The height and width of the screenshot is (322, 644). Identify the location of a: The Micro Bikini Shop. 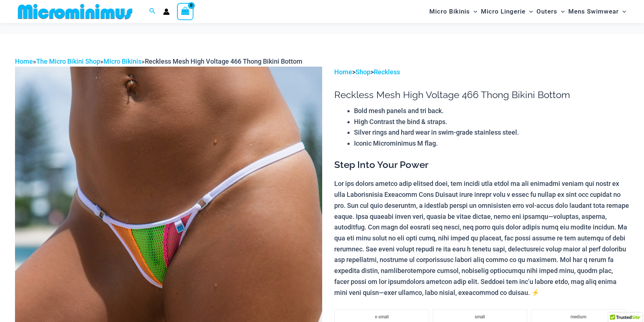
(68, 61).